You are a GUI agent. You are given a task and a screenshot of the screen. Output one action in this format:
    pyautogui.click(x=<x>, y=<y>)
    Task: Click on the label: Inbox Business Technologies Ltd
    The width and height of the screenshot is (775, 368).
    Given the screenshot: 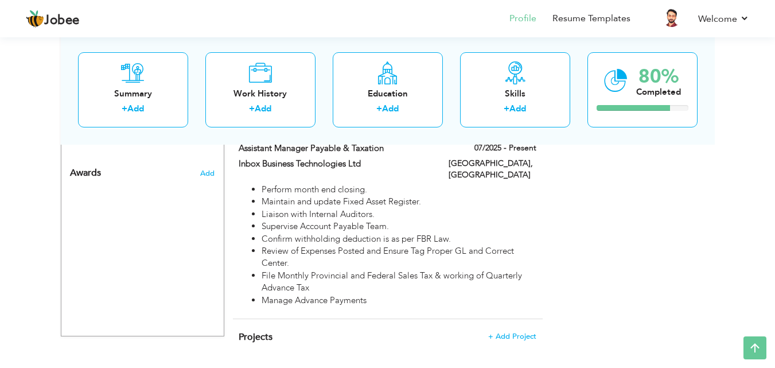 What is the action you would take?
    pyautogui.click(x=335, y=163)
    